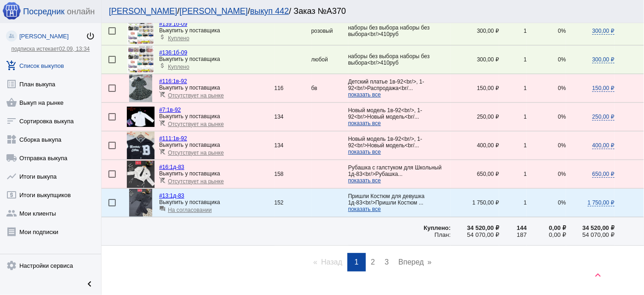 The image size is (644, 295). I want to click on div: 150,00 ₽, so click(475, 88).